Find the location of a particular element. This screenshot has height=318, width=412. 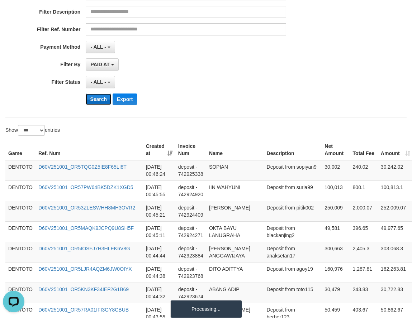

a: D60V251001_OR5TQG0Z5IE8F65LI8T is located at coordinates (82, 167).